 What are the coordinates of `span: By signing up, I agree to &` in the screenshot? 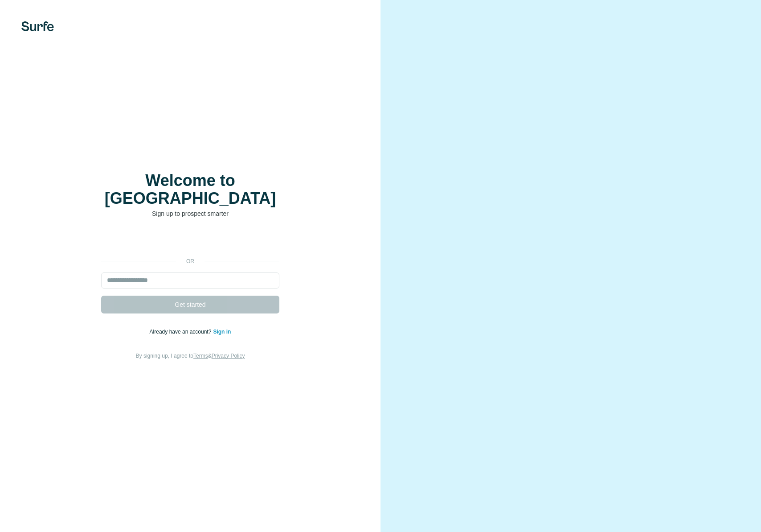 It's located at (190, 356).